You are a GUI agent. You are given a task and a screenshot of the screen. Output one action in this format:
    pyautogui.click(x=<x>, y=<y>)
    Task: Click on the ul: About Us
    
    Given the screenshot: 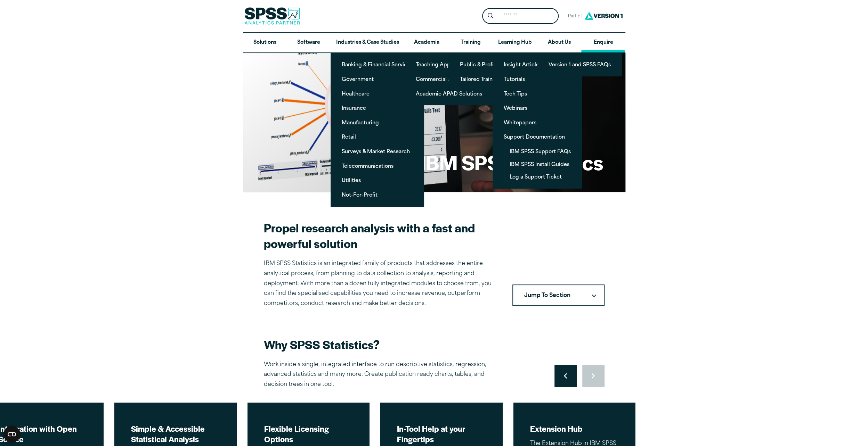 What is the action you would take?
    pyautogui.click(x=579, y=64)
    